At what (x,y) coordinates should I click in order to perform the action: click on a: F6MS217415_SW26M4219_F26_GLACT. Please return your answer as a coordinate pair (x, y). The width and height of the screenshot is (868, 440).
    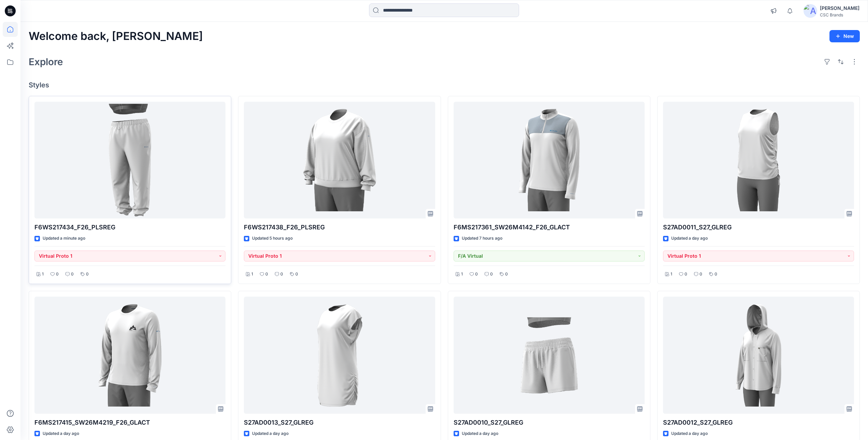
    Looking at the image, I should click on (130, 355).